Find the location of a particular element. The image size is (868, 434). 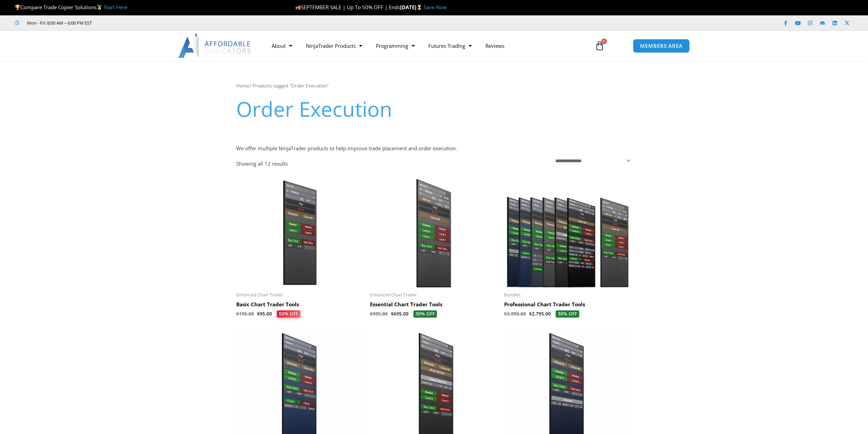

img: ProfessionalToolsBundlePage is located at coordinates (567, 233).